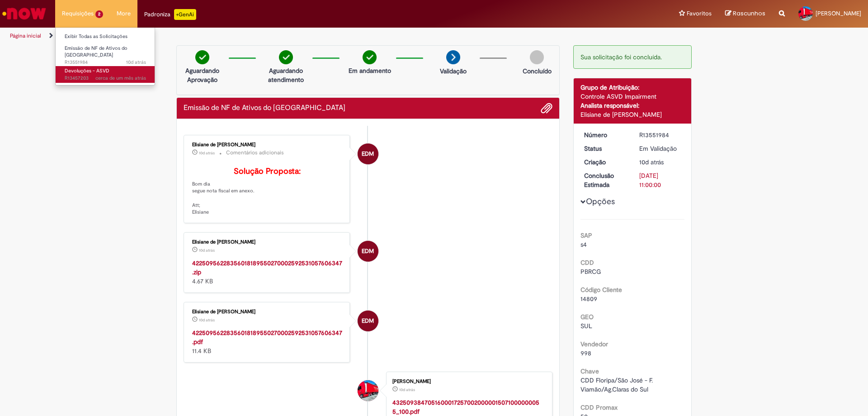  Describe the element at coordinates (121, 78) in the screenshot. I see `time: 28/08/2025 11:30:41` at that location.